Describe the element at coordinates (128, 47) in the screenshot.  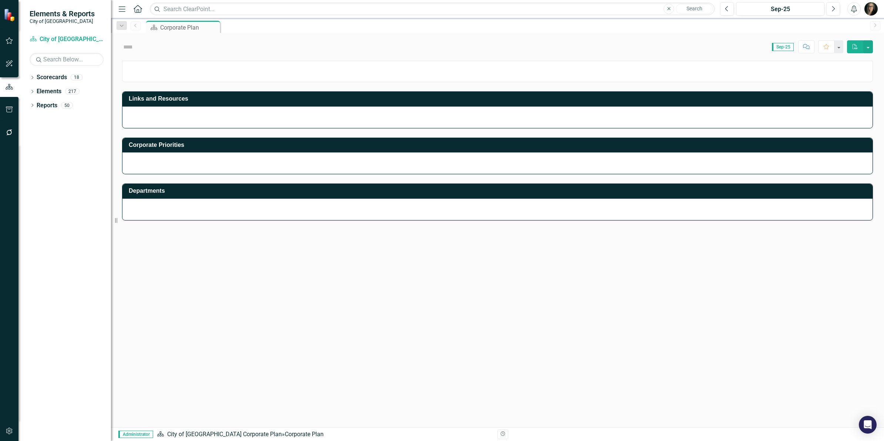
I see `img: Not Defined` at that location.